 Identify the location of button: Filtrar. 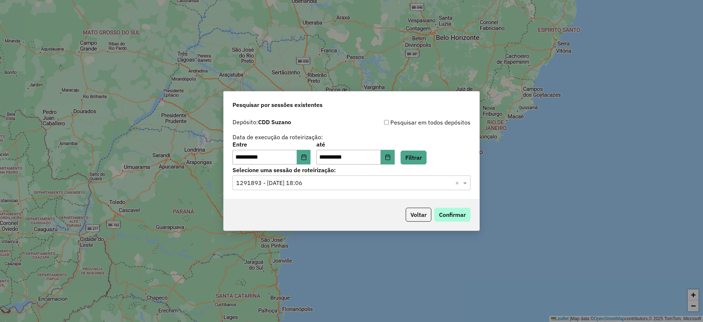
(413, 157).